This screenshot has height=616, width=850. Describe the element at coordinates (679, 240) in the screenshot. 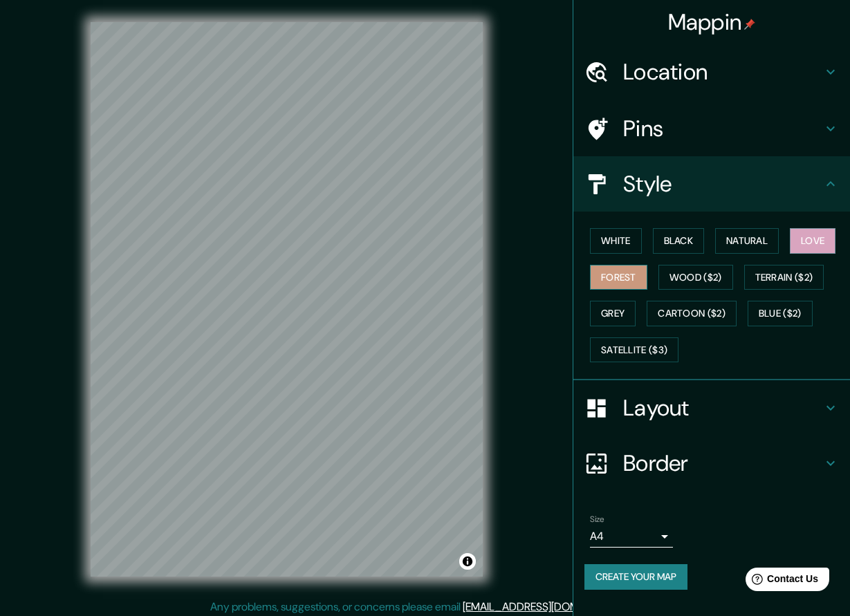

I see `button: Black` at that location.